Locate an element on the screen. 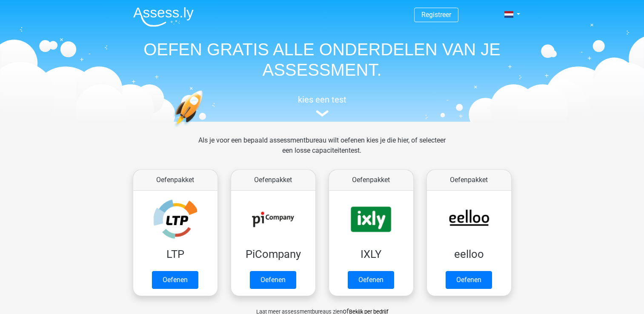 Image resolution: width=644 pixels, height=314 pixels. h1: OEFEN GRATIS ALLE ONDERDELEN VAN JE ASSESSMENT. is located at coordinates (323, 59).